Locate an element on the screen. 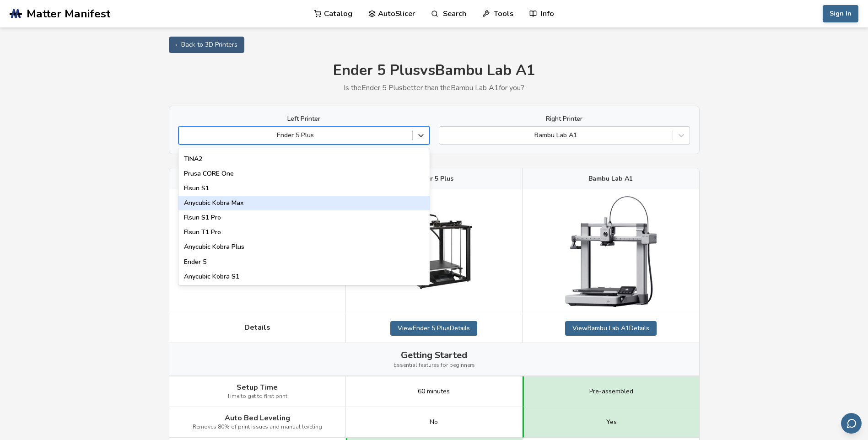 The width and height of the screenshot is (868, 440). span: Yes is located at coordinates (612, 423).